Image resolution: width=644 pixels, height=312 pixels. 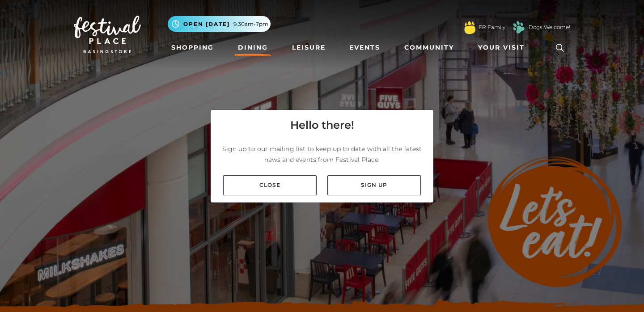 What do you see at coordinates (309, 47) in the screenshot?
I see `a: Leisure` at bounding box center [309, 47].